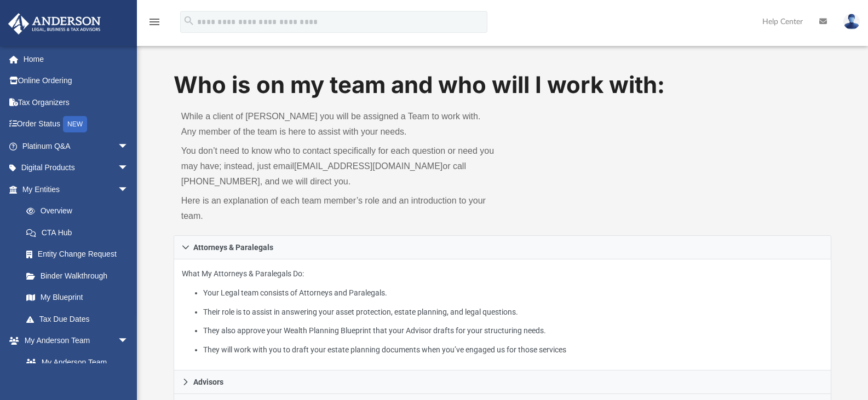 The width and height of the screenshot is (868, 400). Describe the element at coordinates (77, 298) in the screenshot. I see `a: My Blueprint` at that location.